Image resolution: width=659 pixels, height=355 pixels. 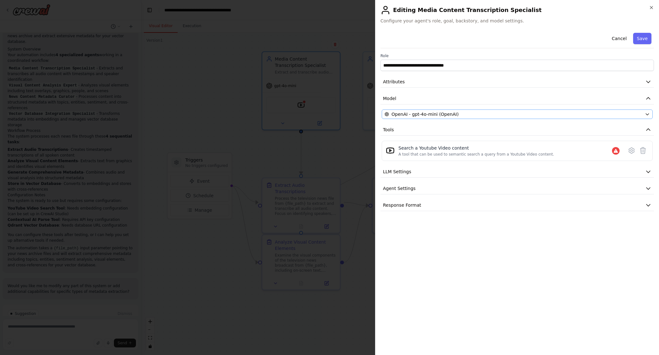 I want to click on button: OpenAI - gpt-4o-mini (OpenAI), so click(x=517, y=114).